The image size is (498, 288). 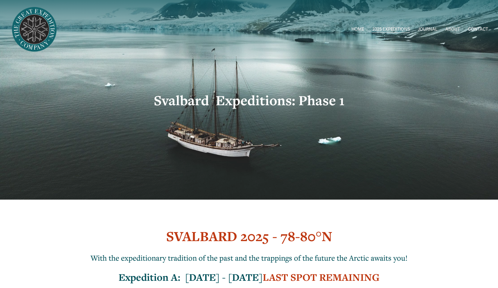 I want to click on a: JOURNAL, so click(x=428, y=29).